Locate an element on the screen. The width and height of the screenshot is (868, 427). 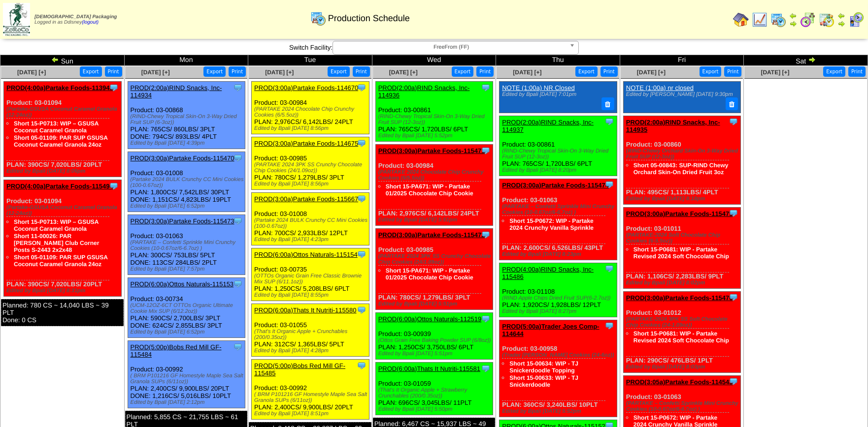
a: PROD(3:00a)Partake Foods-115471 is located at coordinates (431, 151).